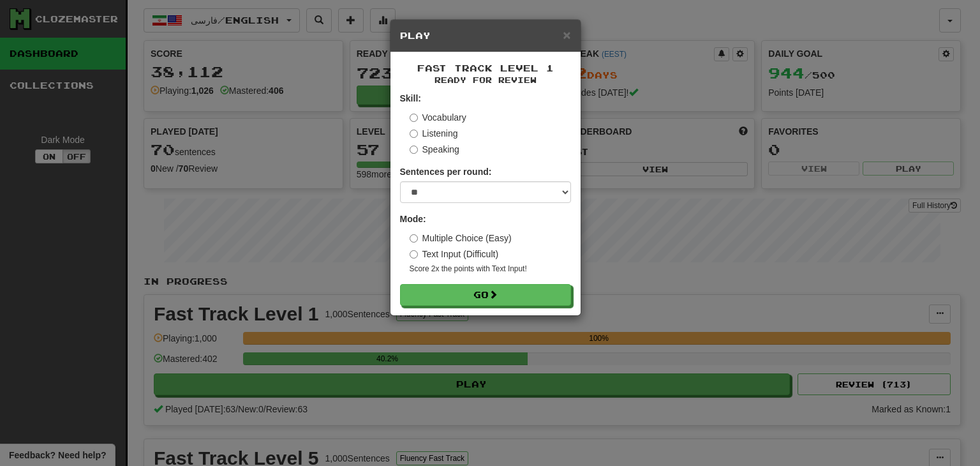 The height and width of the screenshot is (466, 980). Describe the element at coordinates (485, 80) in the screenshot. I see `small: Ready for Review` at that location.